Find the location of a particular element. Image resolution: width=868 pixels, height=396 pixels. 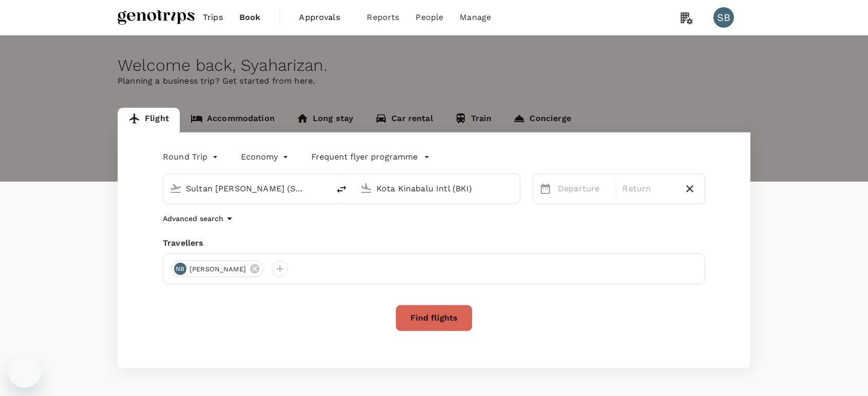

span: Reports is located at coordinates (382, 17).